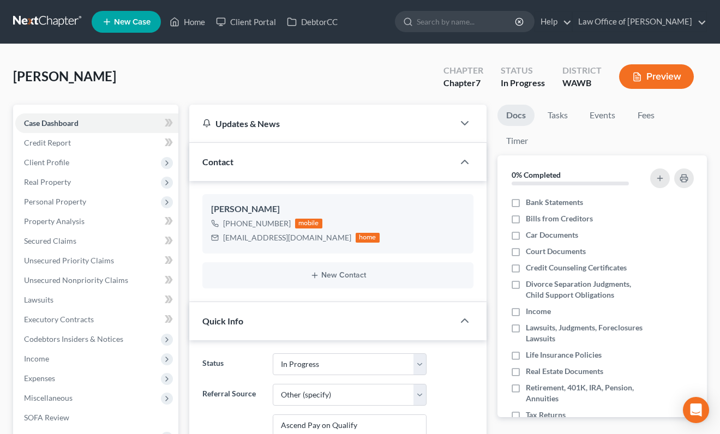 This screenshot has width=720, height=434. Describe the element at coordinates (46, 162) in the screenshot. I see `span: Client Profile` at that location.